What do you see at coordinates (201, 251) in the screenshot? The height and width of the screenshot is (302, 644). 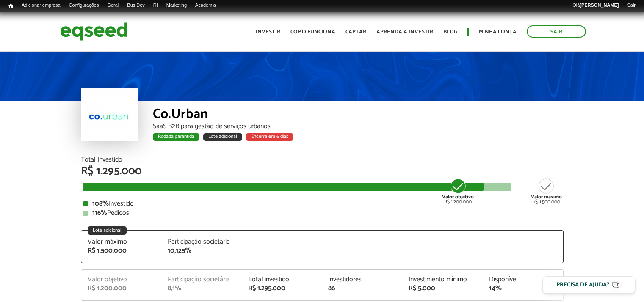 I see `div: 10,125%` at bounding box center [201, 251].